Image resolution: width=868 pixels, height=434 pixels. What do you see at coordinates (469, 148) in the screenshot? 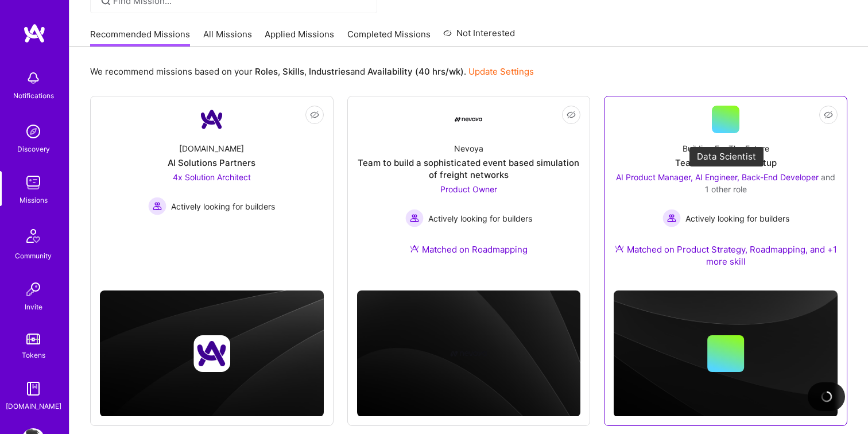
I see `div: Nevoya` at bounding box center [469, 148].